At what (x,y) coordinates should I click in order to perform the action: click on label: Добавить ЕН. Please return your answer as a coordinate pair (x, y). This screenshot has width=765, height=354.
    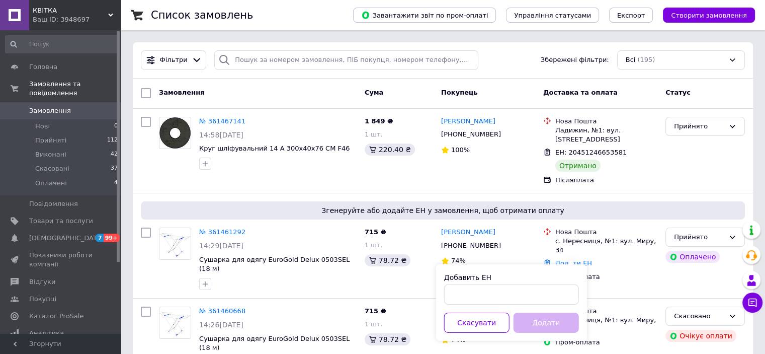
    Looking at the image, I should click on (468, 277).